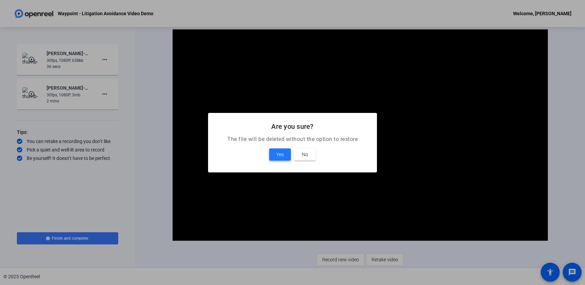  I want to click on span: No, so click(305, 154).